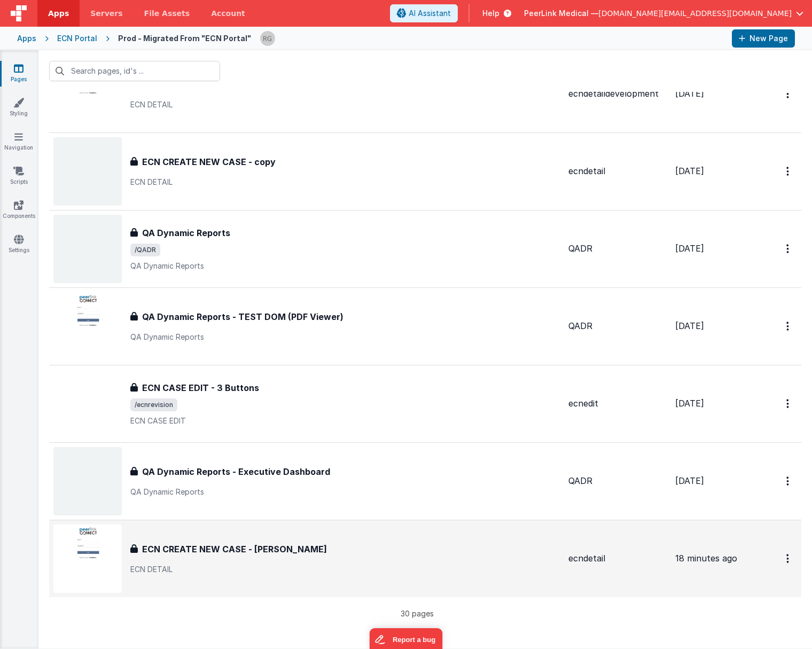  What do you see at coordinates (345, 421) in the screenshot?
I see `p: ECN CASE EDIT` at bounding box center [345, 421].